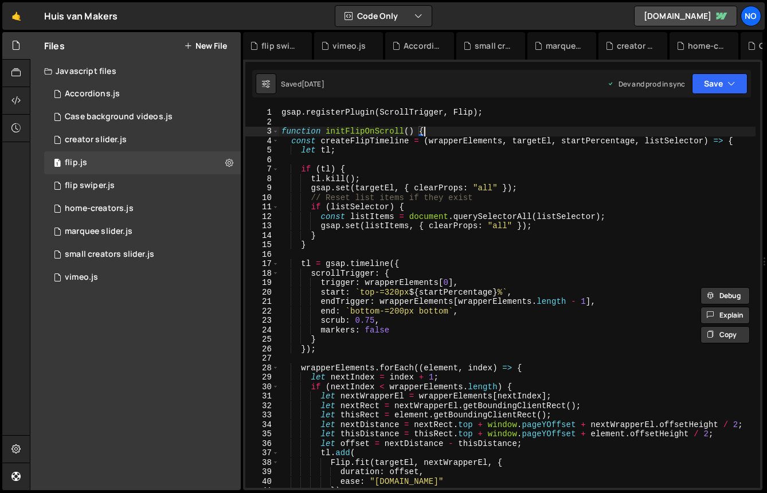  What do you see at coordinates (262, 235) in the screenshot?
I see `div: 14` at bounding box center [262, 235].